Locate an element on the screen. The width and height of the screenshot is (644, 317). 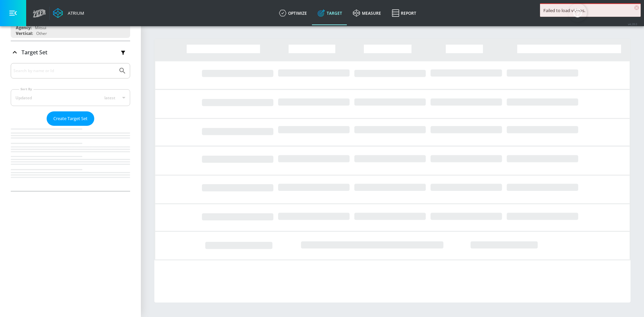
div: Mitsui is located at coordinates (41, 27).